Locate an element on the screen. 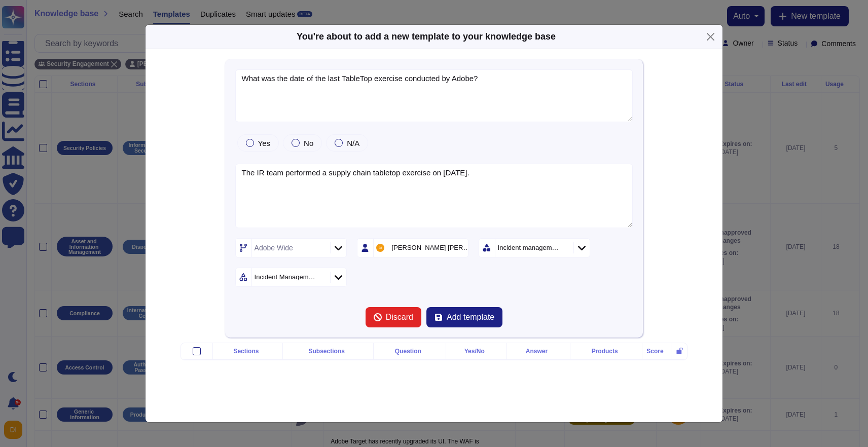  span: Add template is located at coordinates (471, 317).